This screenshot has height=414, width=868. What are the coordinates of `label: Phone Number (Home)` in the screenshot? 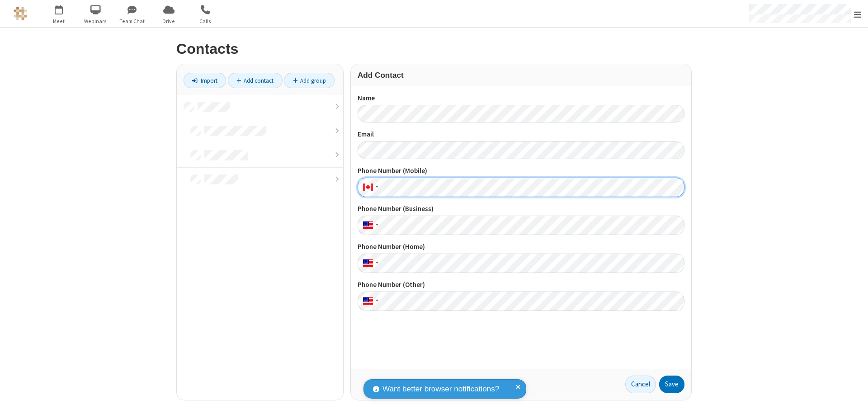 It's located at (521, 247).